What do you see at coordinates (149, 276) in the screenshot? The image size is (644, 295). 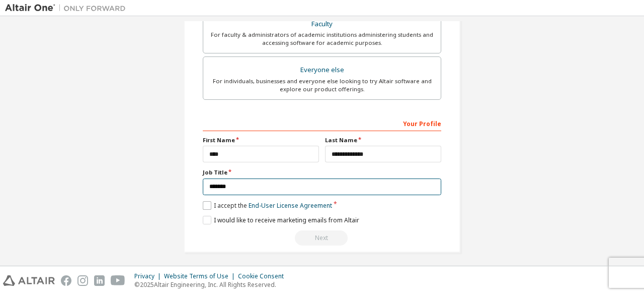 I see `div: Privacy` at bounding box center [149, 276].